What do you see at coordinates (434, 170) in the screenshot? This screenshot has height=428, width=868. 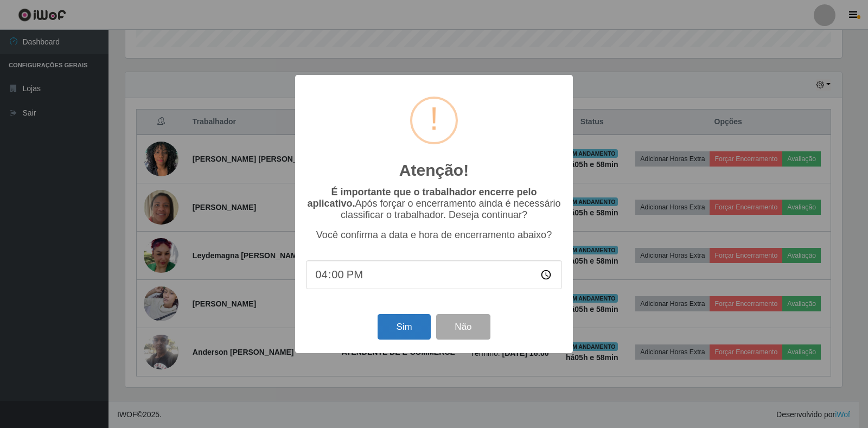 I see `h2: Atenção!` at bounding box center [434, 170].